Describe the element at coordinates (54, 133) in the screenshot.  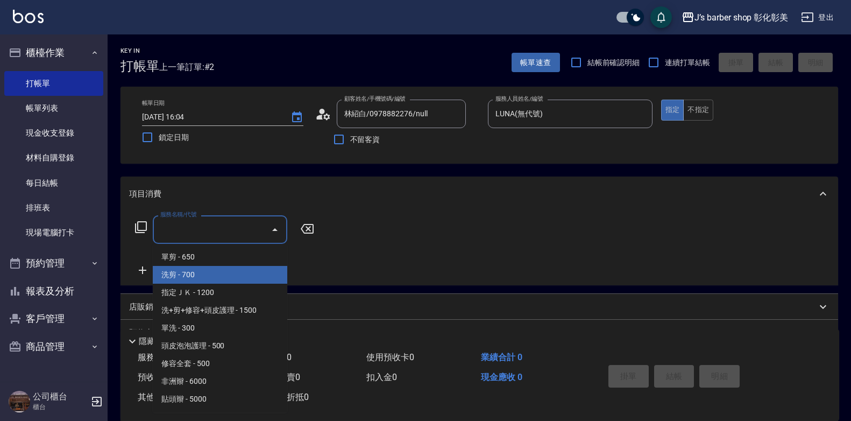
I see `a: 現金收支登錄` at that location.